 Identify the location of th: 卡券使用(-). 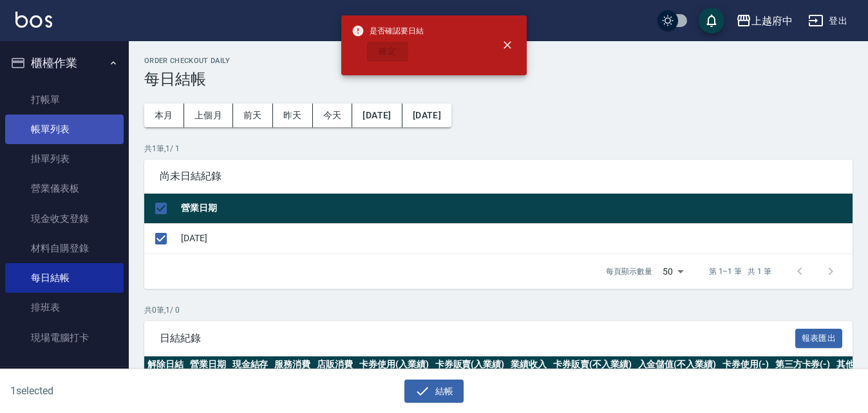
(745, 365).